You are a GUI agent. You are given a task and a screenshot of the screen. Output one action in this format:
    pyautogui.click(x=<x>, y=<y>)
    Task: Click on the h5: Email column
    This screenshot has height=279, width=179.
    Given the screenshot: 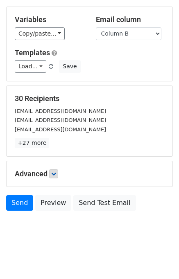 What is the action you would take?
    pyautogui.click(x=130, y=20)
    